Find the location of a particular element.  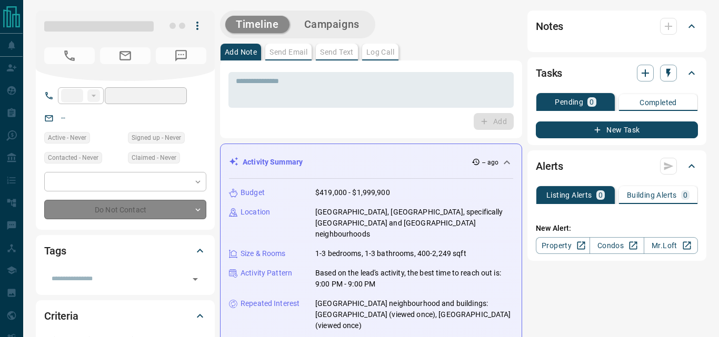

h2: Tags is located at coordinates (55, 251).